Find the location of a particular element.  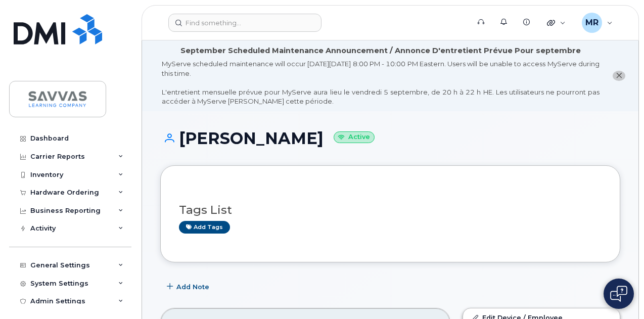

button: close notification is located at coordinates (619, 76).